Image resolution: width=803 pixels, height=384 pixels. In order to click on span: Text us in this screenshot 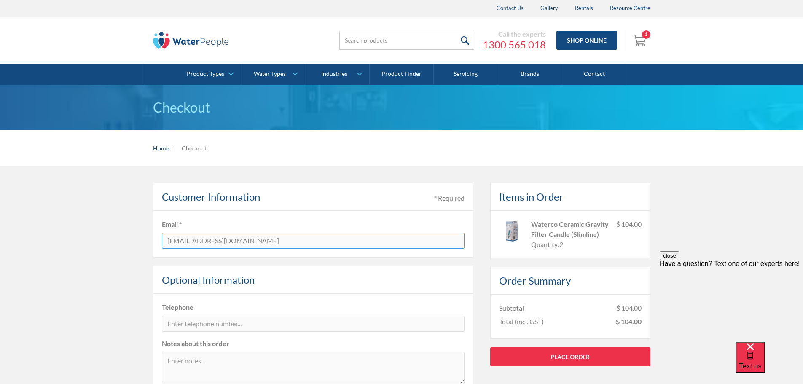, I will do `click(15, 24)`.